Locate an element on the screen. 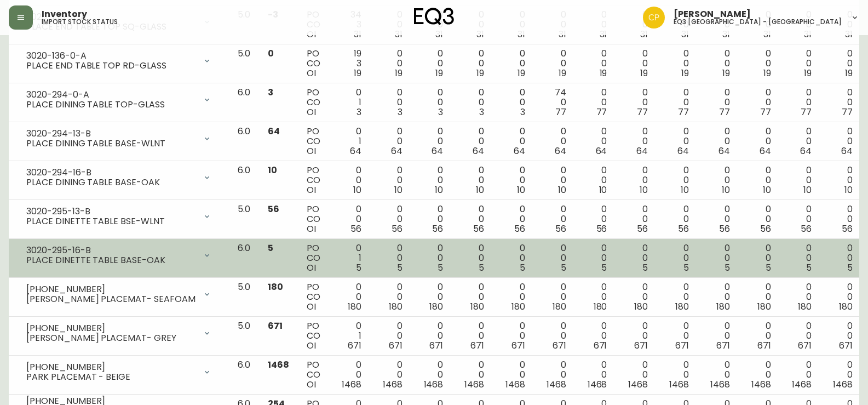  div: PLACE DINING TABLE TOP-GLASS is located at coordinates (111, 104).